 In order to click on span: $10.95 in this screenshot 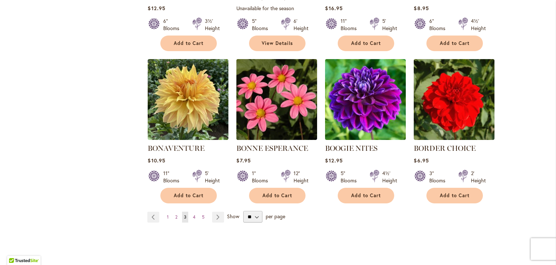, I will do `click(156, 160)`.